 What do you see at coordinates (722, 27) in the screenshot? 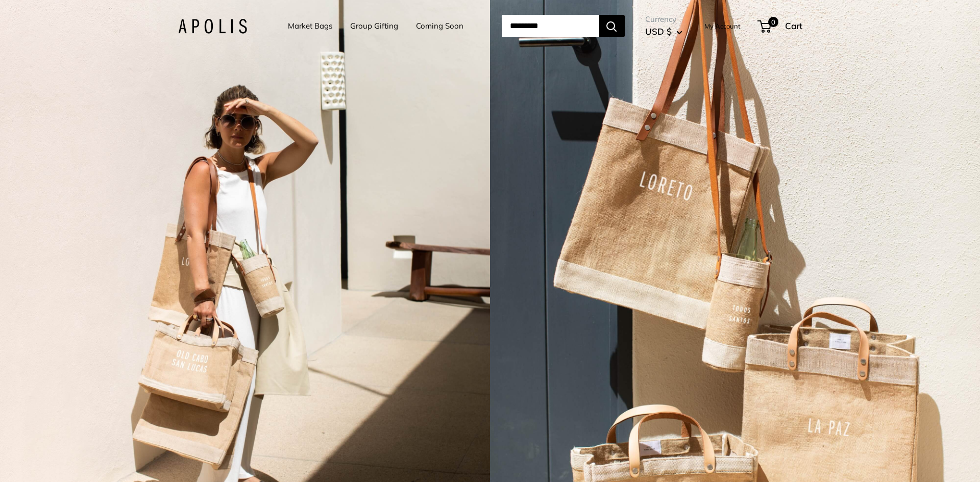
I see `a: My Account` at bounding box center [722, 27].